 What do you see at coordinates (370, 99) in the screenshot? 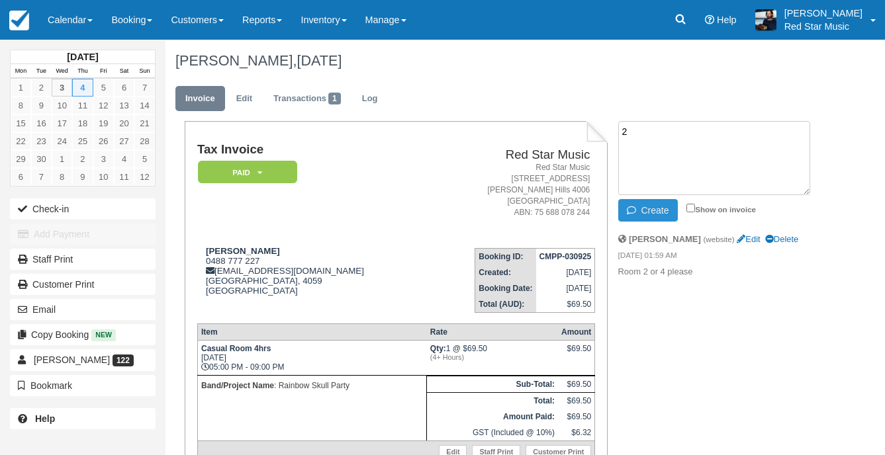
I see `a: Log` at bounding box center [370, 99].